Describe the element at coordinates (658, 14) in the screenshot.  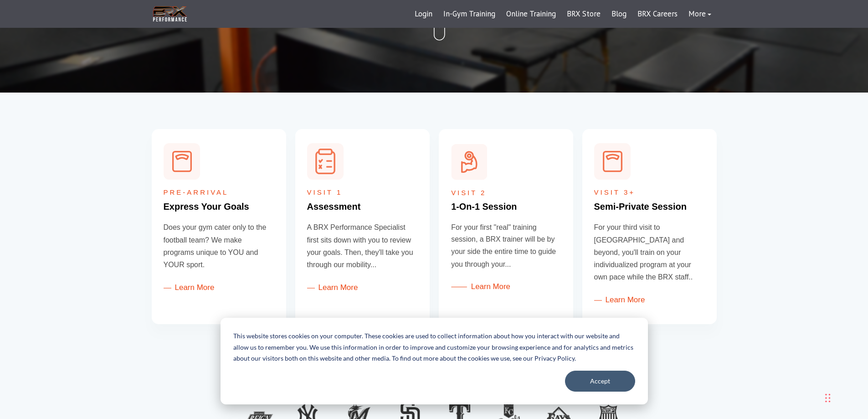
I see `a: BRX Careers` at that location.